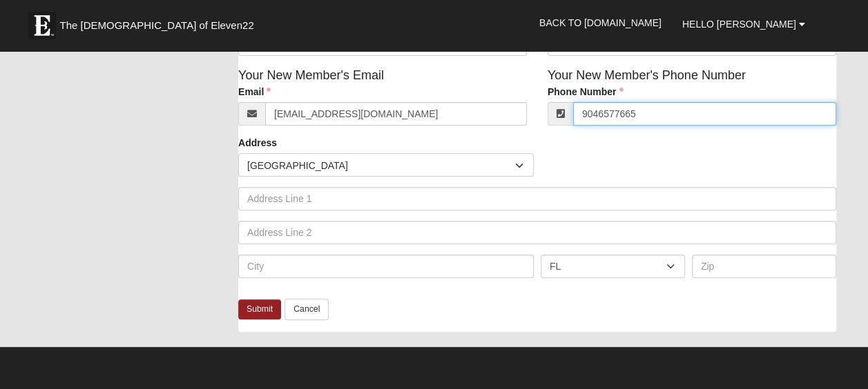  Describe the element at coordinates (763, 266) in the screenshot. I see `input: Zip` at that location.